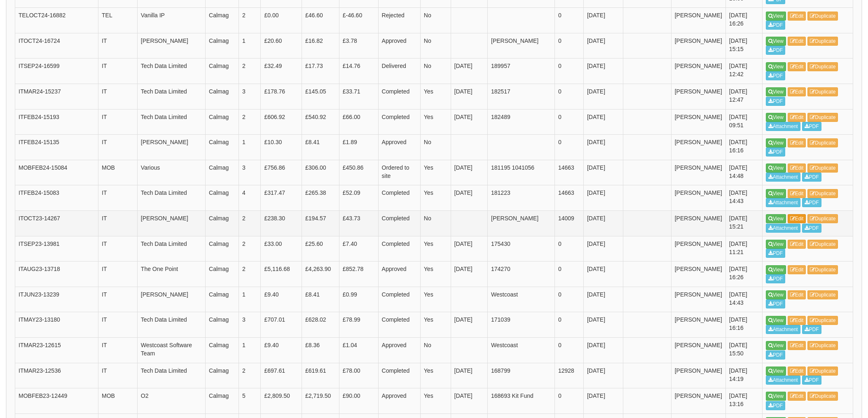 This screenshot has height=418, width=868. I want to click on td: ITSEP23-13981, so click(57, 249).